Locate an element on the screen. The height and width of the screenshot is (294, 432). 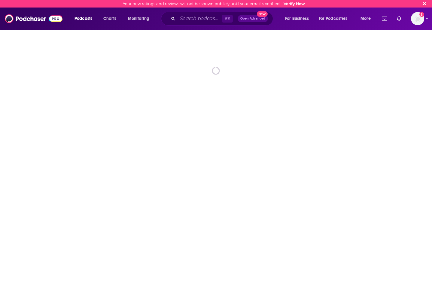
button: Show profile menu is located at coordinates (418, 19).